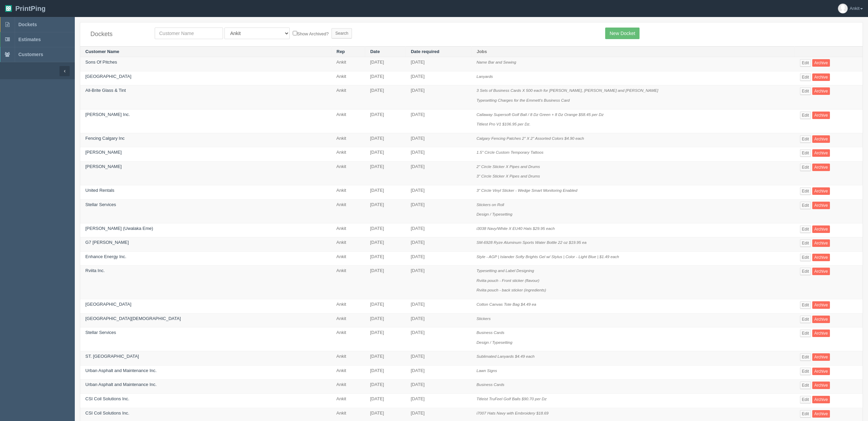 This screenshot has height=421, width=868. What do you see at coordinates (843, 9) in the screenshot?
I see `img: avatar_default-7531ab5dedf162e01f1e0bb0964e6a185e93c5c22dfe317fb01d7f8cd2b1632c.jpg` at bounding box center [843, 9].